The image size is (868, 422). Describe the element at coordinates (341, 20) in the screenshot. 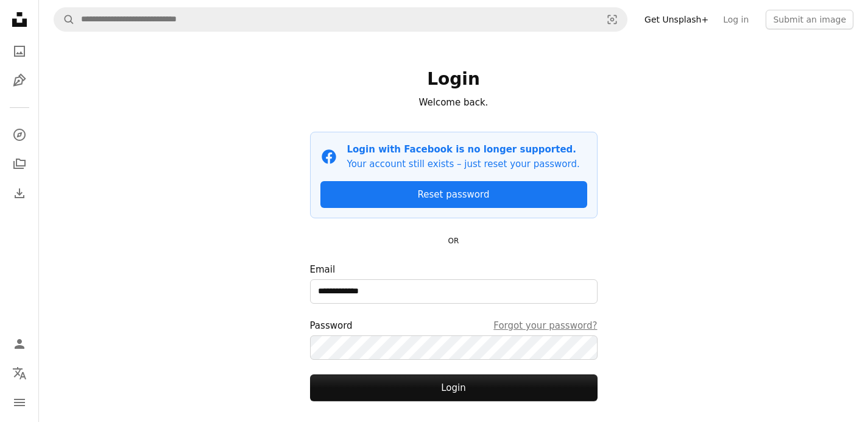

I see `form: Find visuals sitewide` at that location.